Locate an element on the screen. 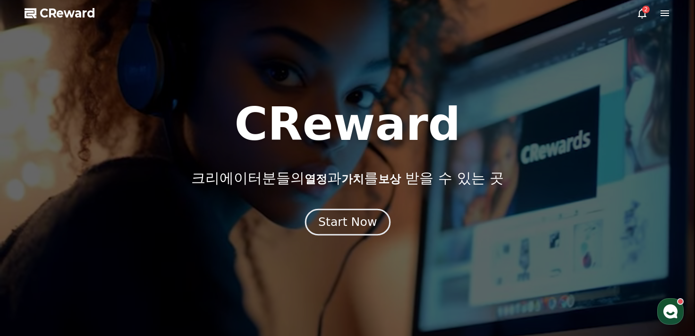  h1: CReward is located at coordinates (347, 124).